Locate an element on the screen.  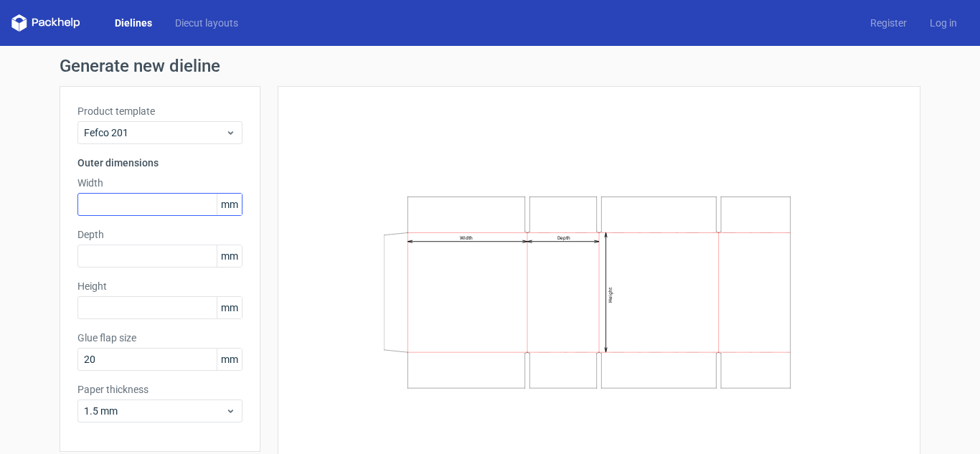
a: Dielines is located at coordinates (133, 23).